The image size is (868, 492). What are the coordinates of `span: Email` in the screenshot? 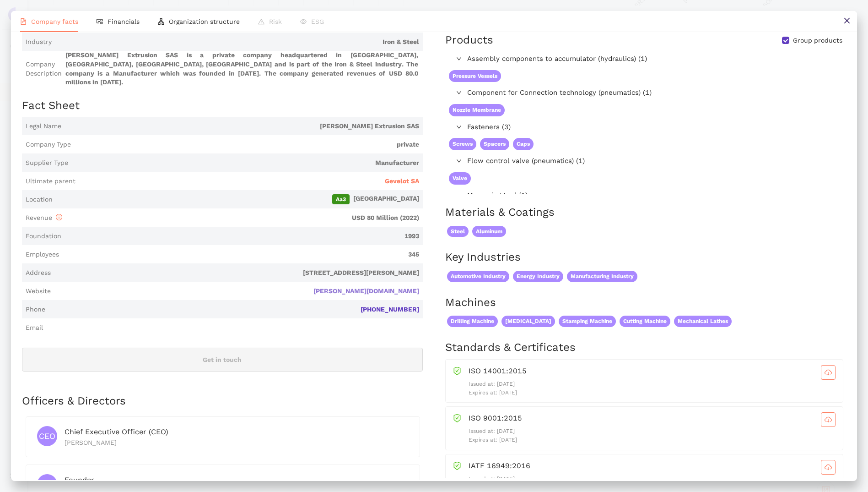 It's located at (34, 328).